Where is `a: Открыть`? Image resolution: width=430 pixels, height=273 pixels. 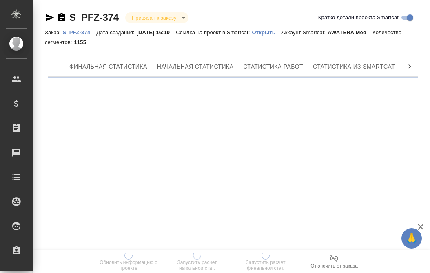 a: Открыть is located at coordinates (267, 32).